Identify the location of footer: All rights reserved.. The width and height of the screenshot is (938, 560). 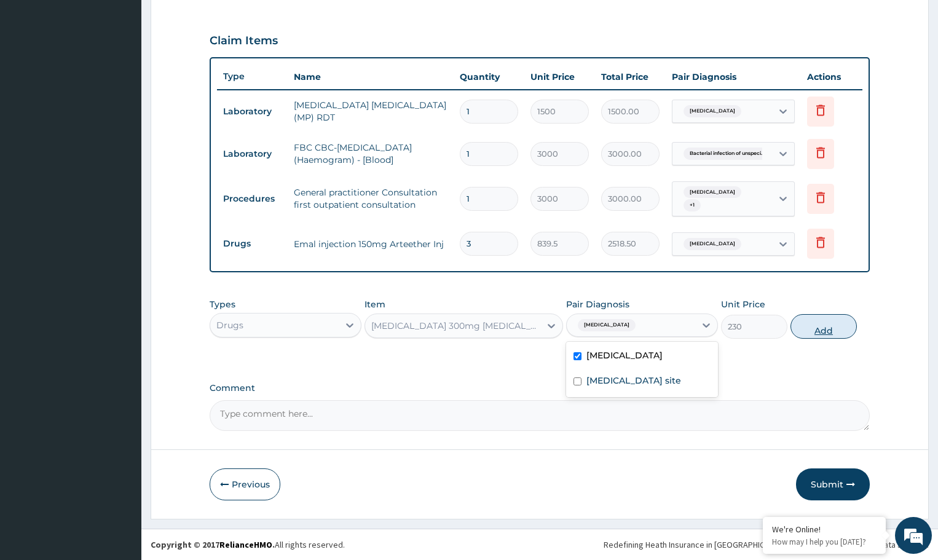
(540, 544).